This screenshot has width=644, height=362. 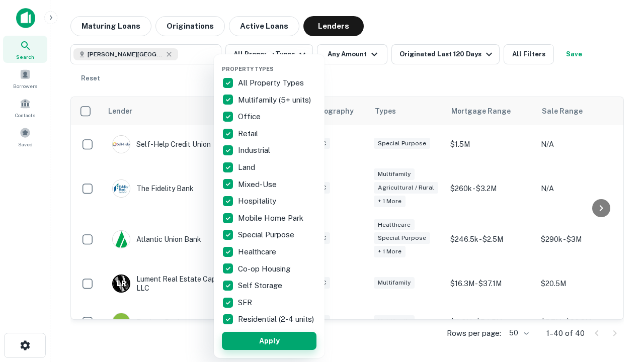 What do you see at coordinates (261, 286) in the screenshot?
I see `p: Self Storage` at bounding box center [261, 286].